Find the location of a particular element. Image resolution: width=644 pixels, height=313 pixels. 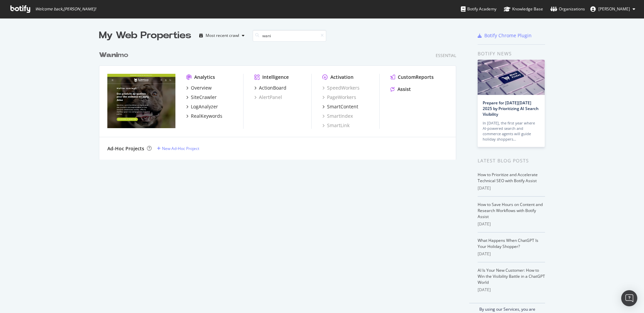

a: What Happens When ChatGPT Is Your Holiday Shopper? is located at coordinates (508, 243).